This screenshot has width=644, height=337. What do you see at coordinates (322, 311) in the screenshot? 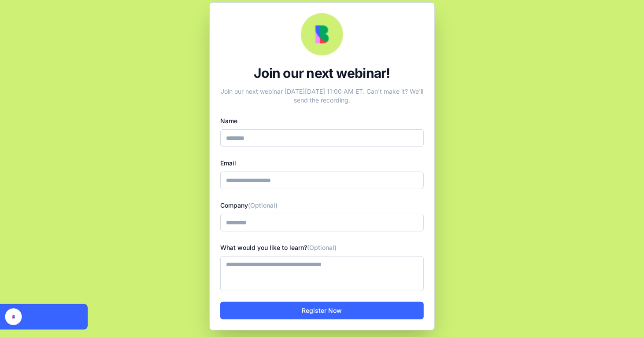
I see `button: Register Now` at bounding box center [322, 311].